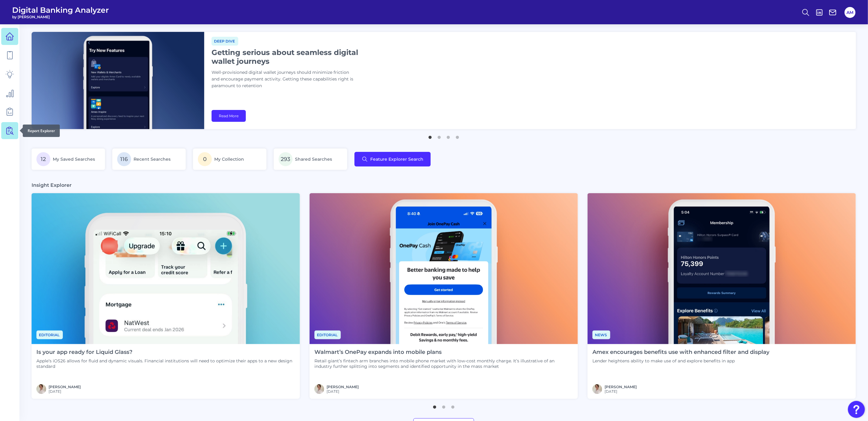 The height and width of the screenshot is (421, 868). What do you see at coordinates (857, 410) in the screenshot?
I see `button: Open Resource Center` at bounding box center [857, 410].